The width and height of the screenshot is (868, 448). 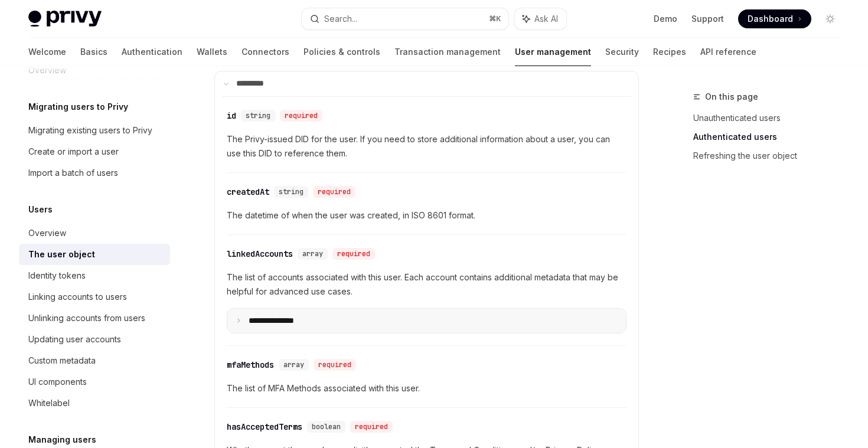 What do you see at coordinates (65, 19) in the screenshot?
I see `img: light logo` at bounding box center [65, 19].